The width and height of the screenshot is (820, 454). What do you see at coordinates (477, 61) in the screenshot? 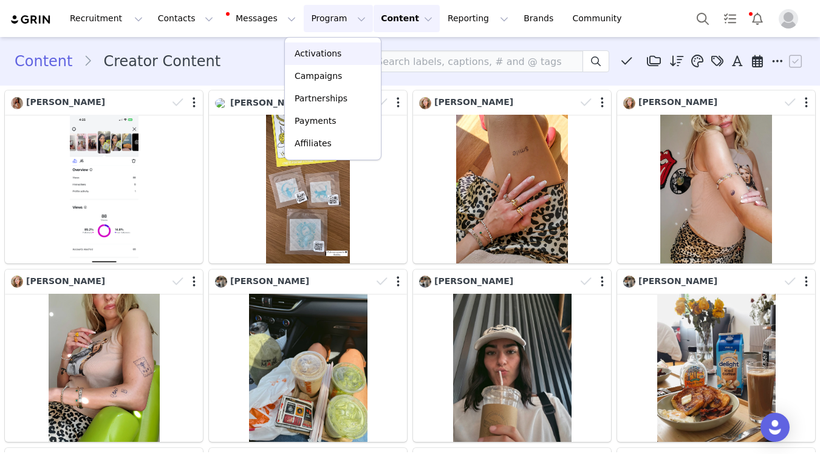
I see `input: Search labels, captions, # and @ tags` at bounding box center [477, 61].